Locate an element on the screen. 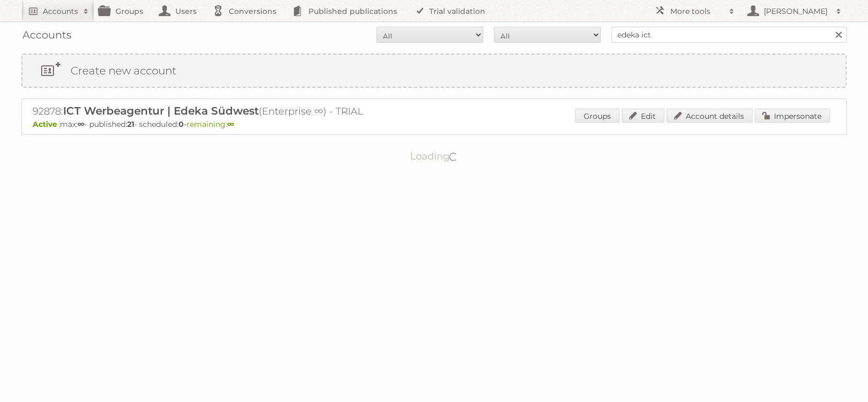 The width and height of the screenshot is (868, 402). h2: 92878: (Enterprise ∞) - TRIAL is located at coordinates (220, 111).